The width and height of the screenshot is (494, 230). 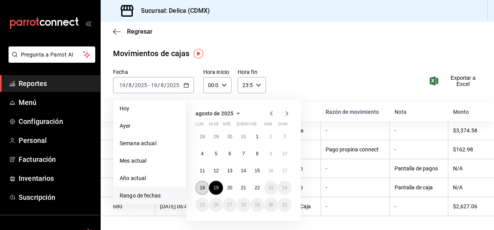 I want to click on abbr: 3 de agosto de 2025, so click(x=285, y=137).